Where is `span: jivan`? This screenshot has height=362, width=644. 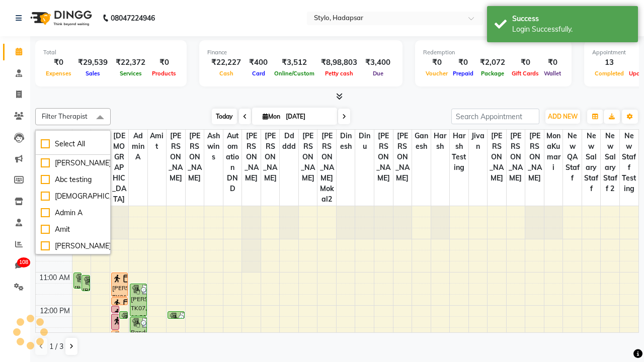
span: jivan is located at coordinates (478, 141).